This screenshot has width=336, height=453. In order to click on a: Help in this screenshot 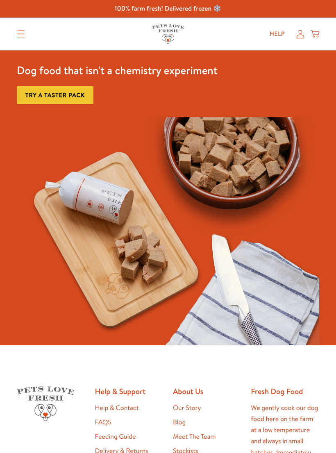, I will do `click(277, 34)`.